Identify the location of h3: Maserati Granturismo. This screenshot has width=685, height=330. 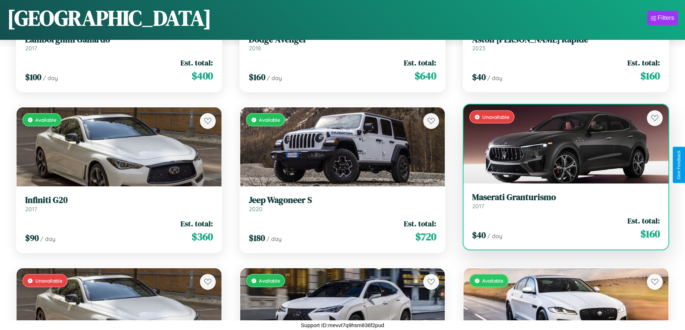
(566, 197).